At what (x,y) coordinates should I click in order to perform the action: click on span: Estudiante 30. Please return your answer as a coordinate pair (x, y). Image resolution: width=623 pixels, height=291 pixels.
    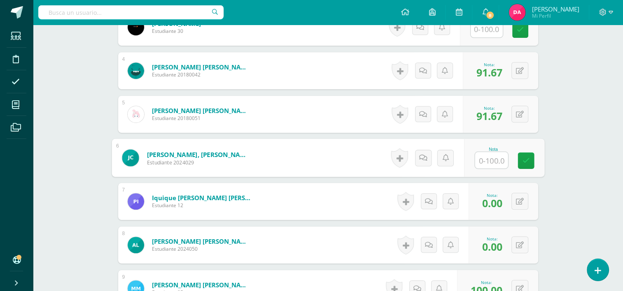
    Looking at the image, I should click on (176, 31).